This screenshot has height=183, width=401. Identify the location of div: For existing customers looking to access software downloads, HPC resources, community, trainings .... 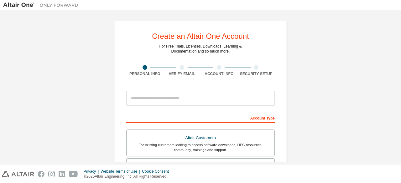
(201, 148).